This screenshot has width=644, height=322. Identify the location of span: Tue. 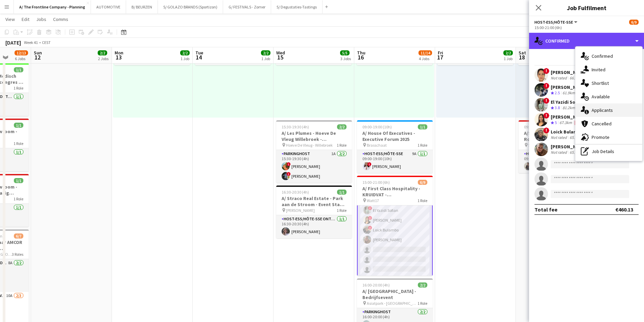
(199, 53).